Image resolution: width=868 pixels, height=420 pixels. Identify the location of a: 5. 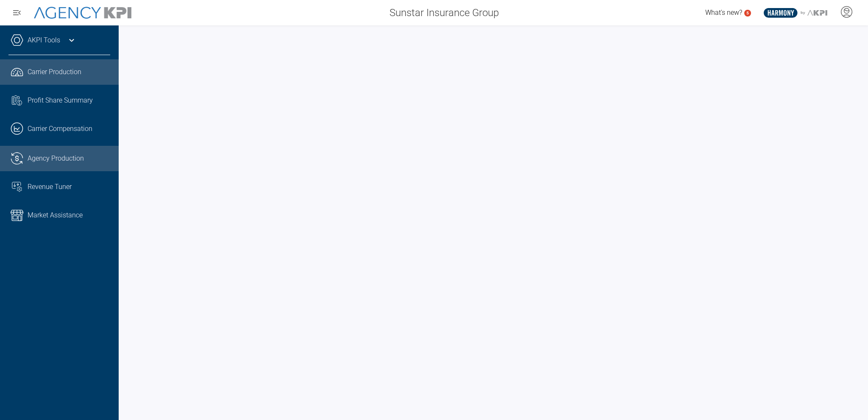
(748, 13).